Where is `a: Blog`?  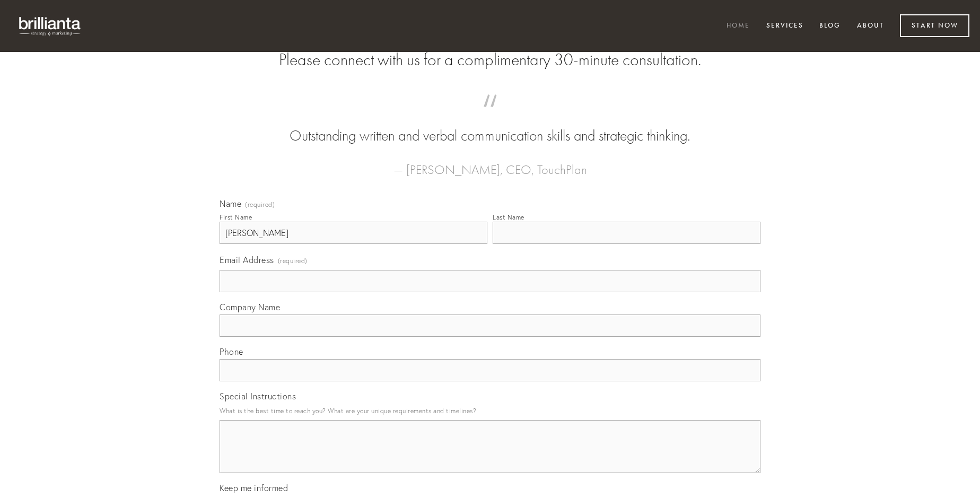 a: Blog is located at coordinates (831, 26).